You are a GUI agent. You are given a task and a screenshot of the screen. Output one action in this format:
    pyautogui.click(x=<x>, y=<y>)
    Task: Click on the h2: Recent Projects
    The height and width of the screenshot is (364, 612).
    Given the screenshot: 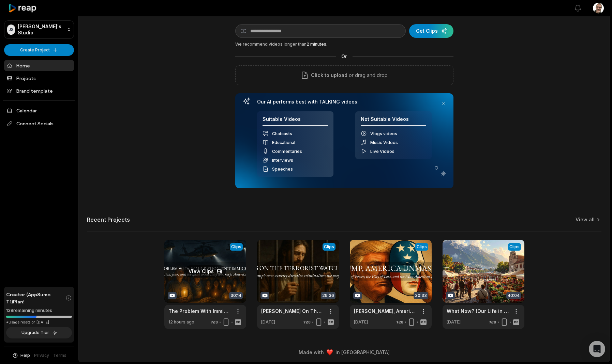 What is the action you would take?
    pyautogui.click(x=108, y=219)
    